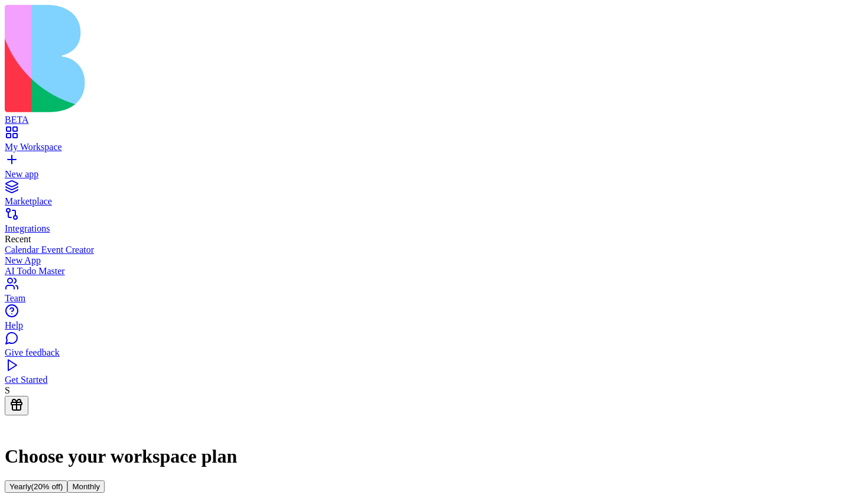  I want to click on a: Integrations, so click(430, 223).